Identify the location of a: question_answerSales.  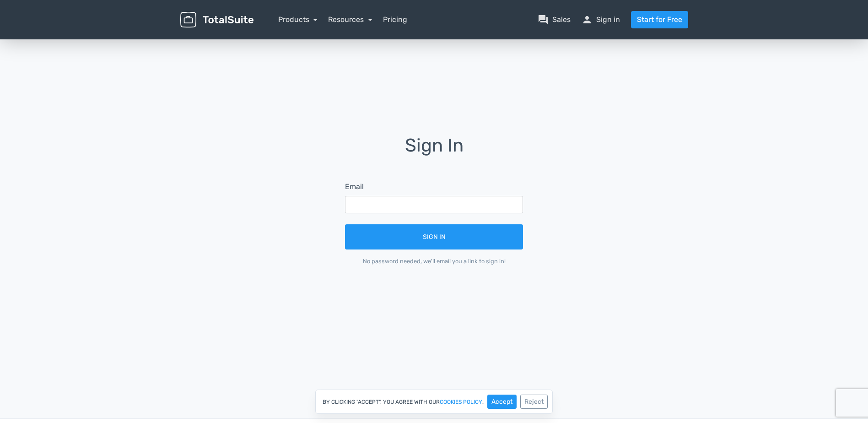
(554, 20).